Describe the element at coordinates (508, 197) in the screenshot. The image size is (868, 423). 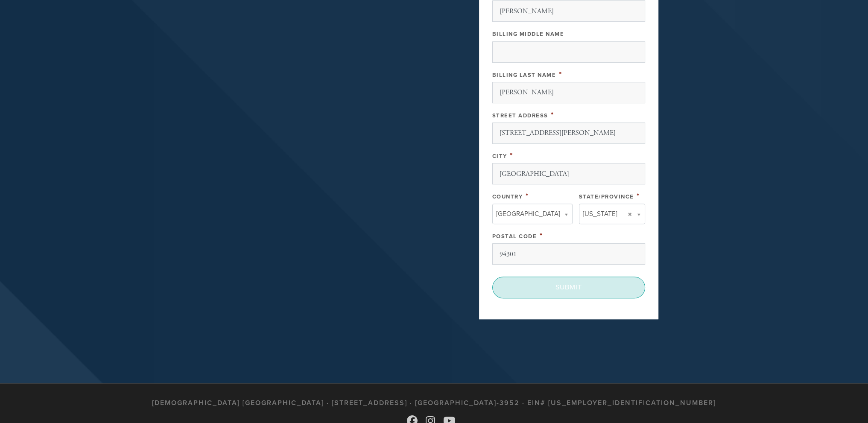
I see `label: Country` at that location.